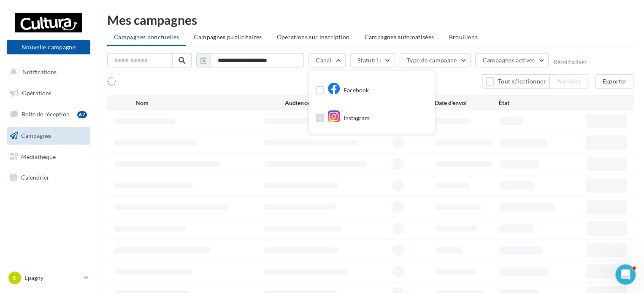 This screenshot has width=644, height=293. I want to click on span: E, so click(15, 278).